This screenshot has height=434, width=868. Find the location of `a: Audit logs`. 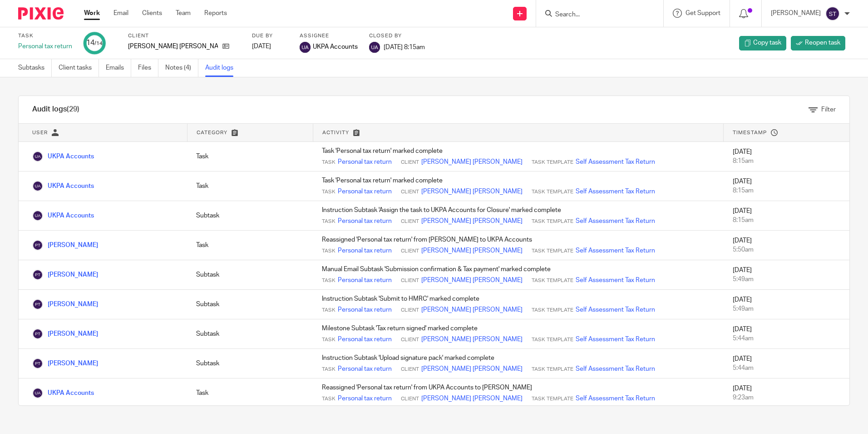

a: Audit logs is located at coordinates (222, 68).